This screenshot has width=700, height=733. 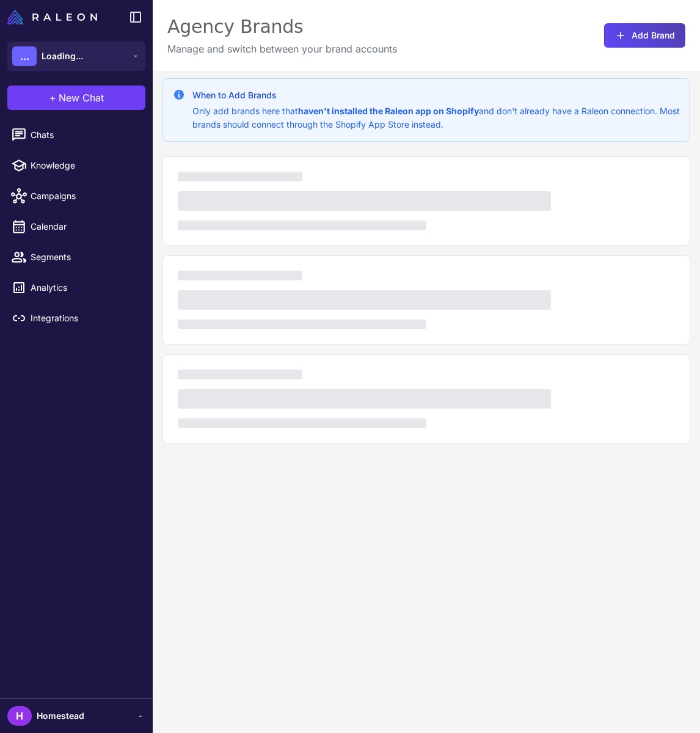 I want to click on button: +New Chat, so click(x=77, y=97).